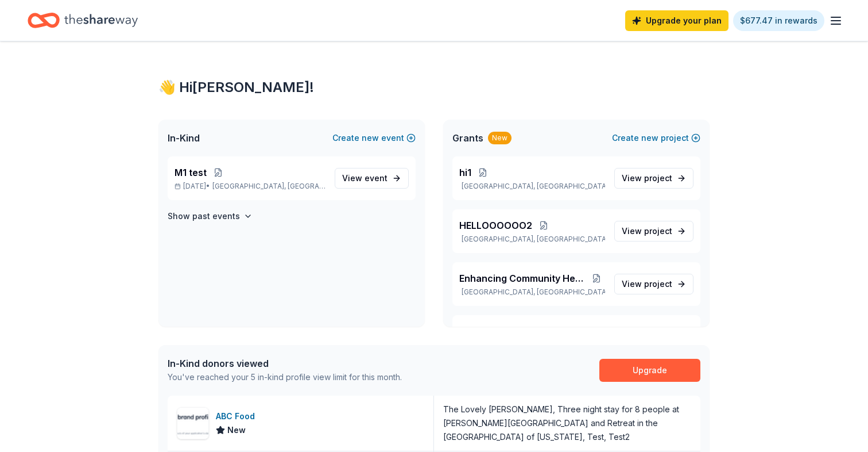  What do you see at coordinates (191, 172) in the screenshot?
I see `span: M1 test` at bounding box center [191, 172].